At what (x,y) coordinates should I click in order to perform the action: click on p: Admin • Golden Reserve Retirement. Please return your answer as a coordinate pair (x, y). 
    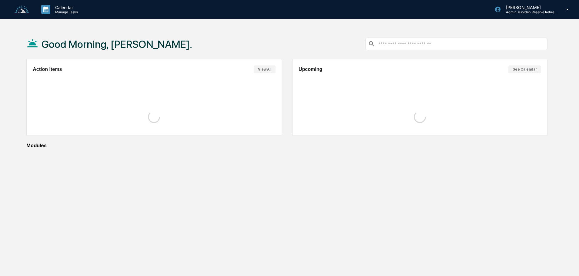
    Looking at the image, I should click on (529, 12).